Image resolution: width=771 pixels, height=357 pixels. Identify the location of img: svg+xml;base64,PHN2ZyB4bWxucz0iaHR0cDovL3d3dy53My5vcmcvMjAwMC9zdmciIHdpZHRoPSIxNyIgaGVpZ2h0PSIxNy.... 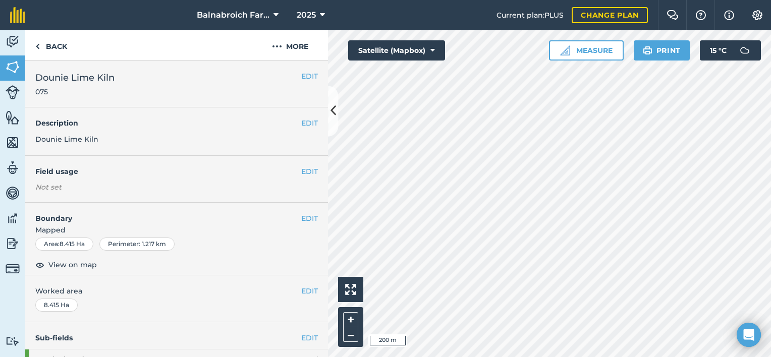
(729, 15).